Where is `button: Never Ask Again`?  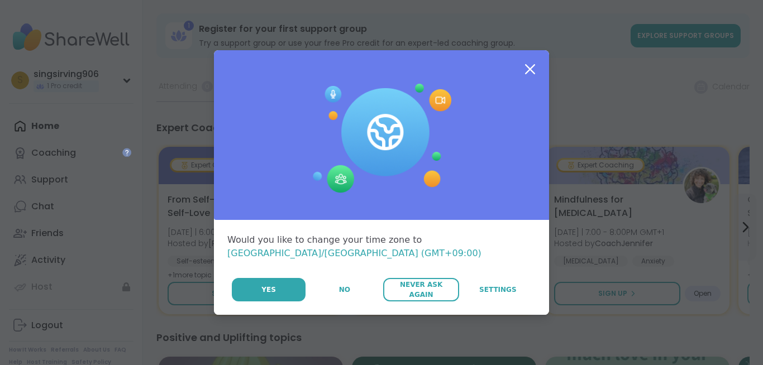 button: Never Ask Again is located at coordinates (421, 290).